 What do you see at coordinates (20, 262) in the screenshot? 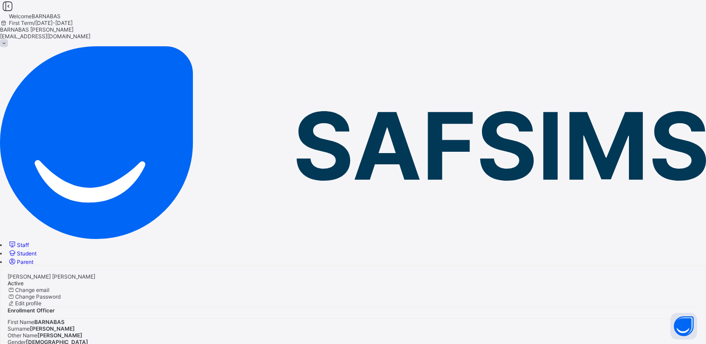
I see `a: Parent` at bounding box center [20, 262].